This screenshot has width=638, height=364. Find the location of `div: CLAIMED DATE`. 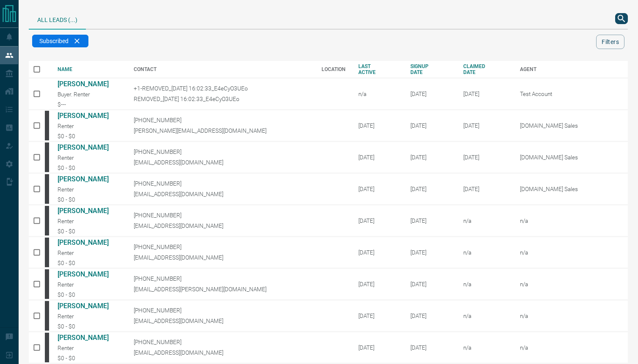

div: CLAIMED DATE is located at coordinates (485, 69).